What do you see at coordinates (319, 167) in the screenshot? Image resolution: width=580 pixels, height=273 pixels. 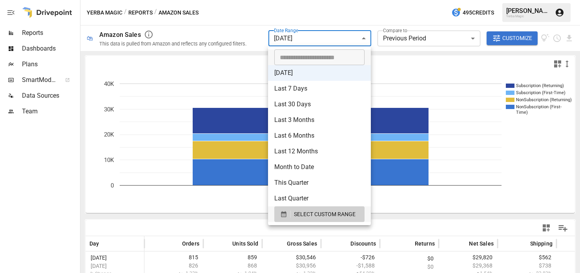 I see `li: Month to Date` at bounding box center [319, 167].